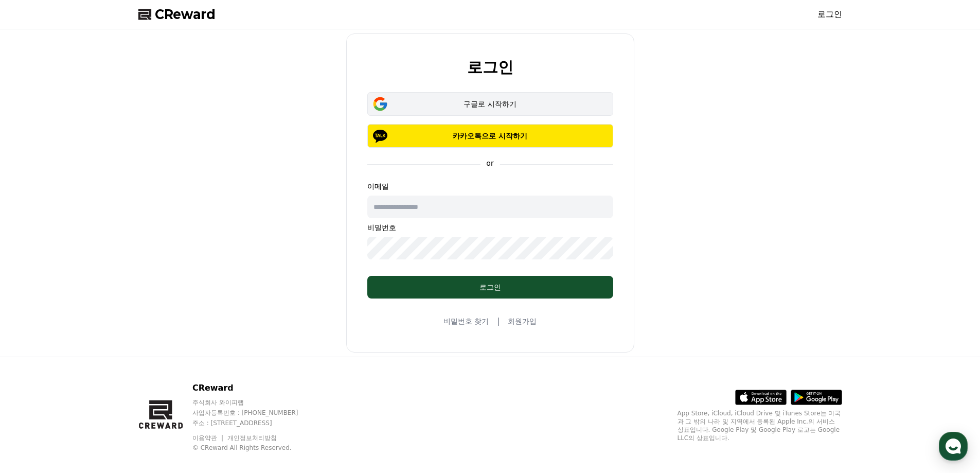  I want to click on a: 회원가입, so click(522, 321).